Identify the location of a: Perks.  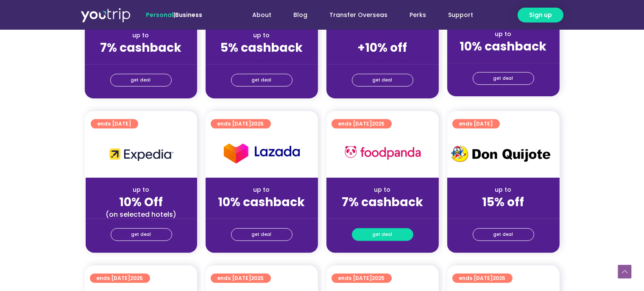
(418, 15).